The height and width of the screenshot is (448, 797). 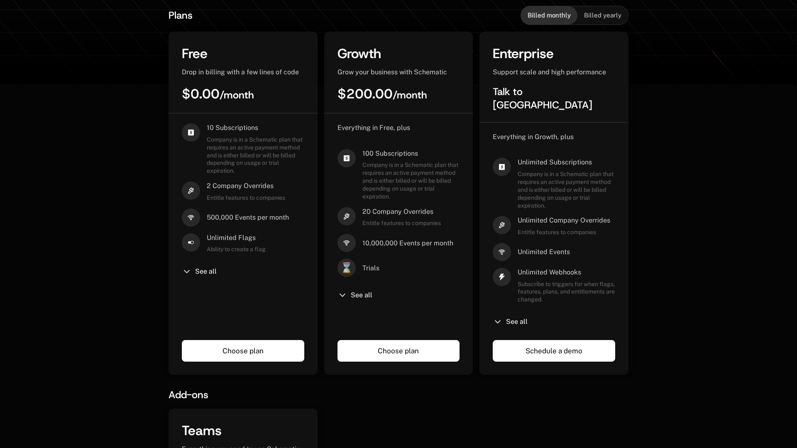 I want to click on span: Grow your business with Schematic, so click(x=392, y=72).